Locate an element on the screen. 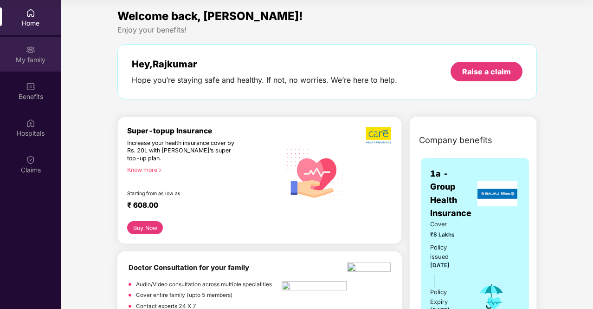 This screenshot has width=593, height=309. div: Hey, Rajkumar is located at coordinates (265, 64).